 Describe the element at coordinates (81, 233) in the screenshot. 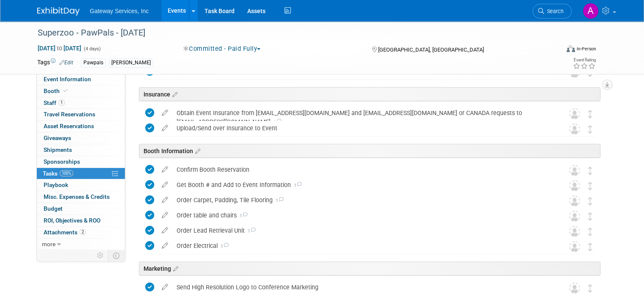

I see `a: Attachments2` at that location.